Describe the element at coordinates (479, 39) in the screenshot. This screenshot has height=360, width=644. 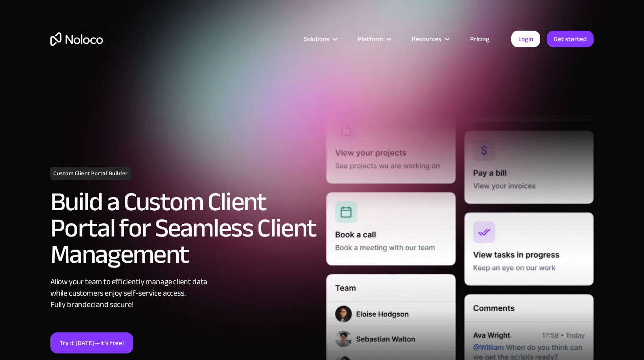
I see `a: Pricing` at that location.